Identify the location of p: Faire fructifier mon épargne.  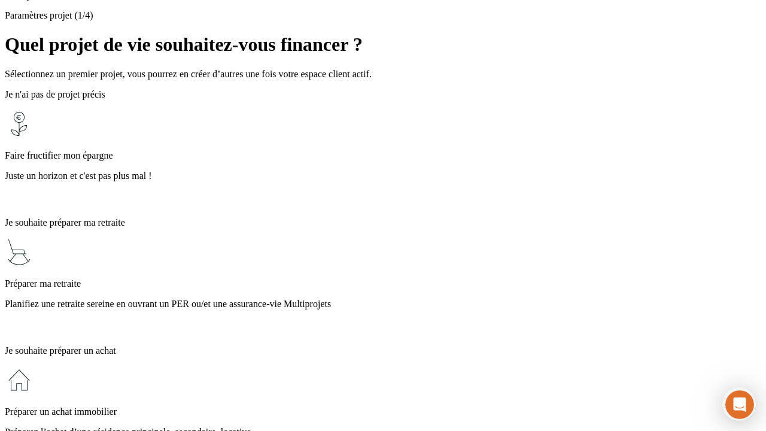
(383, 156).